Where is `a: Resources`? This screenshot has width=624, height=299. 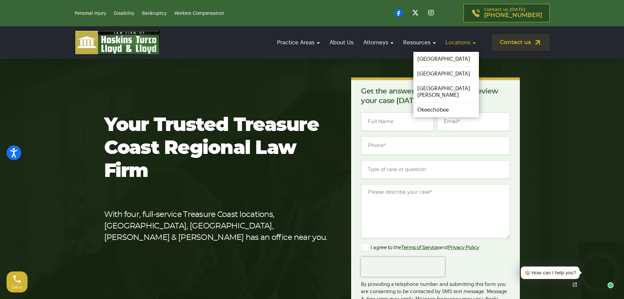
a: Resources is located at coordinates (420, 42).